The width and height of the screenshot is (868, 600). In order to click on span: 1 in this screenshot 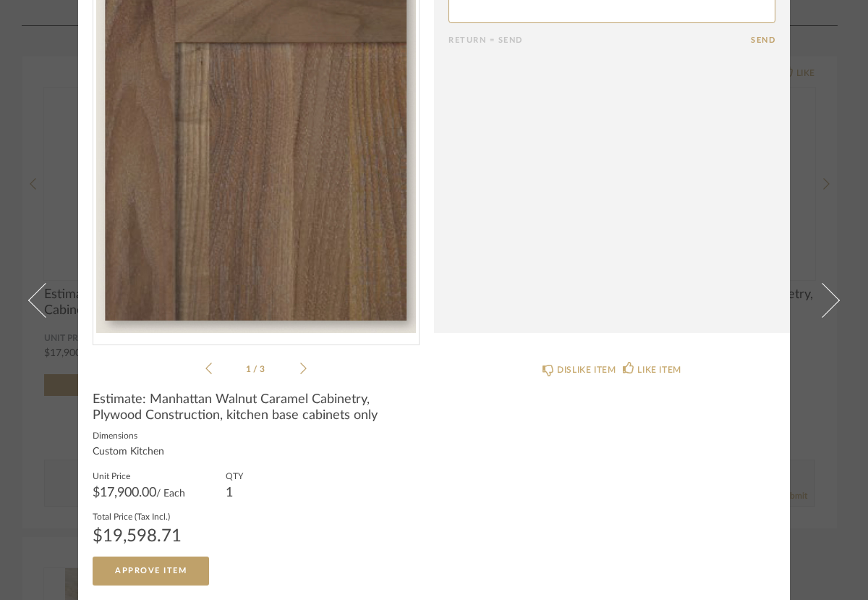, I will do `click(249, 370)`.